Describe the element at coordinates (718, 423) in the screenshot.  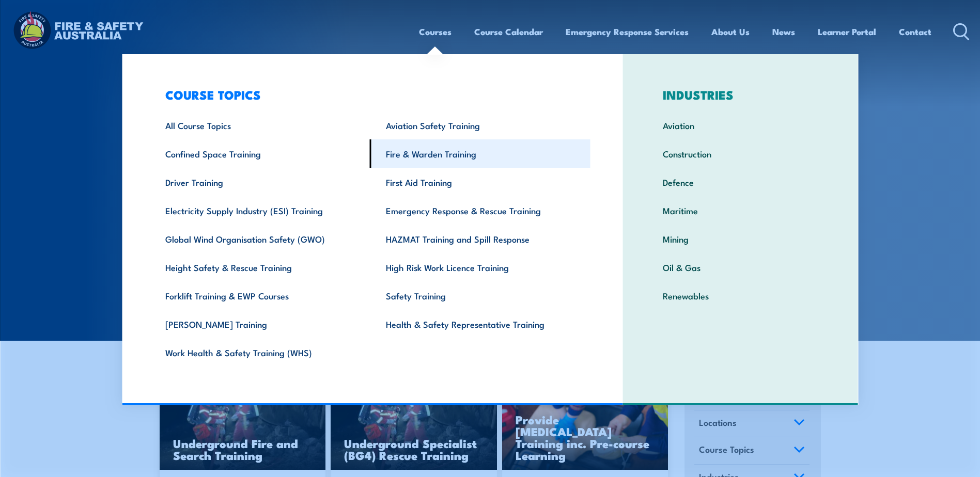
I see `span: Locations` at that location.